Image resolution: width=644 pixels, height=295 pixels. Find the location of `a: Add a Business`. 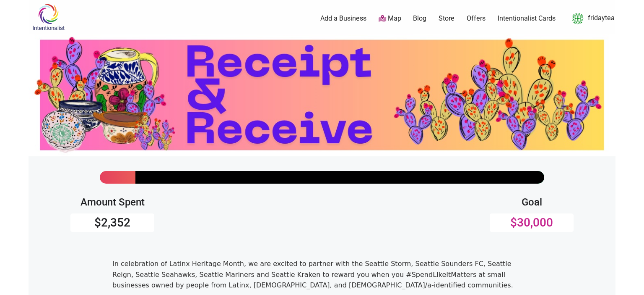

a: Add a Business is located at coordinates (344, 18).